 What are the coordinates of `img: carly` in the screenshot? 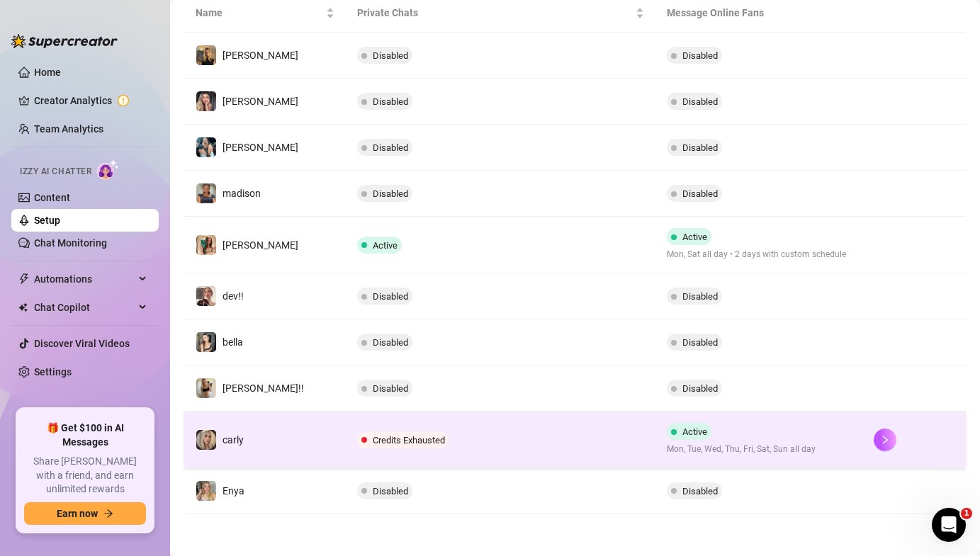 It's located at (207, 439).